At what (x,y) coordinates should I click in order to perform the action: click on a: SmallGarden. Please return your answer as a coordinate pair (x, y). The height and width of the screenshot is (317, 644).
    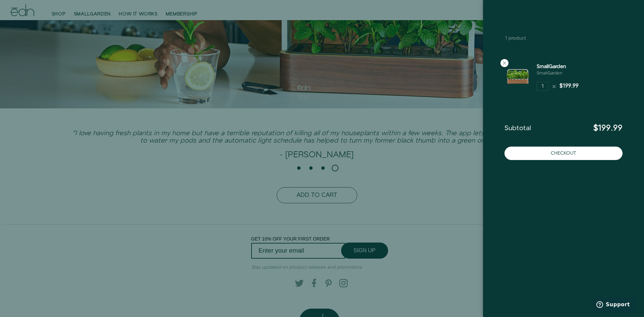
    Looking at the image, I should click on (551, 66).